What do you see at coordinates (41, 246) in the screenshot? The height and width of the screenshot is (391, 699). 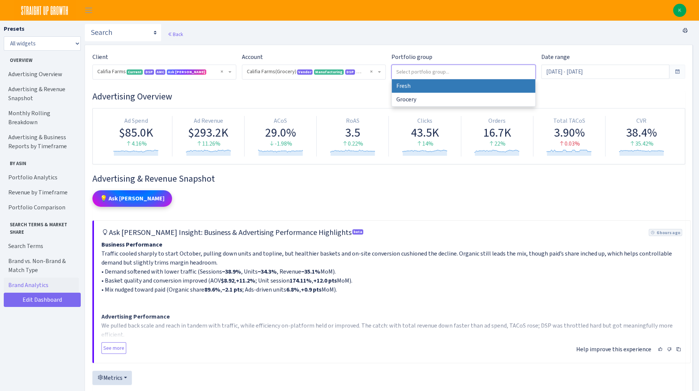 I see `a: Search Terms` at bounding box center [41, 246].